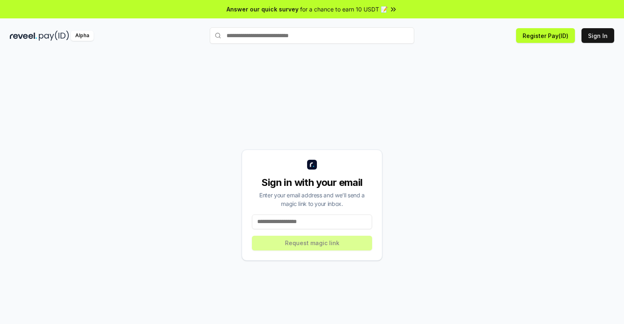  Describe the element at coordinates (344, 9) in the screenshot. I see `span: for a chance to earn 10 USDT 📝` at that location.